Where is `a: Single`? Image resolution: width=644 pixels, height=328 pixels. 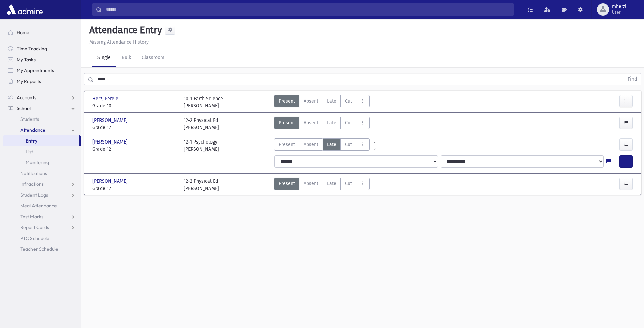
a: Single is located at coordinates (104, 58).